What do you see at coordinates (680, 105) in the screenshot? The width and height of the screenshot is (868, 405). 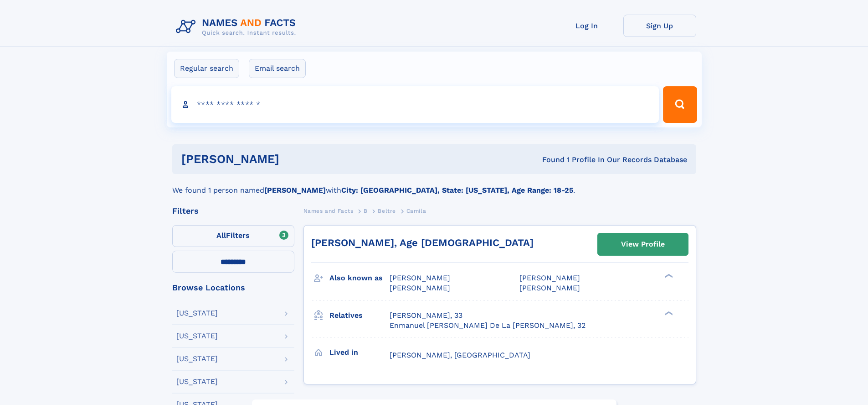 I see `button: Search Button` at bounding box center [680, 105].